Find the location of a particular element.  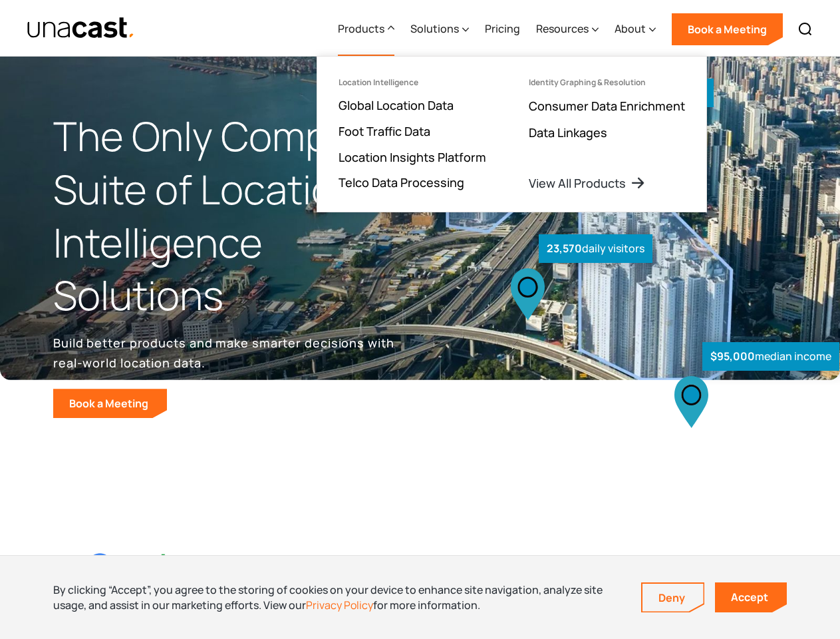

a: Foot Traffic Data is located at coordinates (385, 132).